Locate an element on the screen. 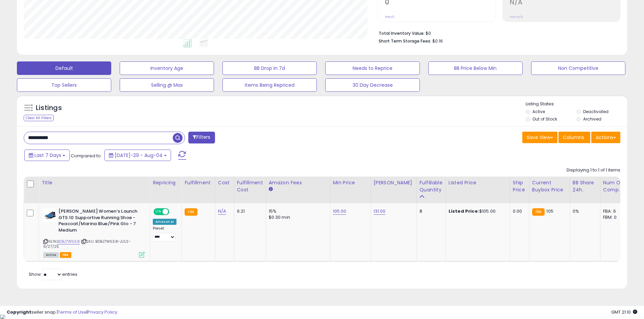 The image size is (644, 319). div: Title is located at coordinates (94, 182).